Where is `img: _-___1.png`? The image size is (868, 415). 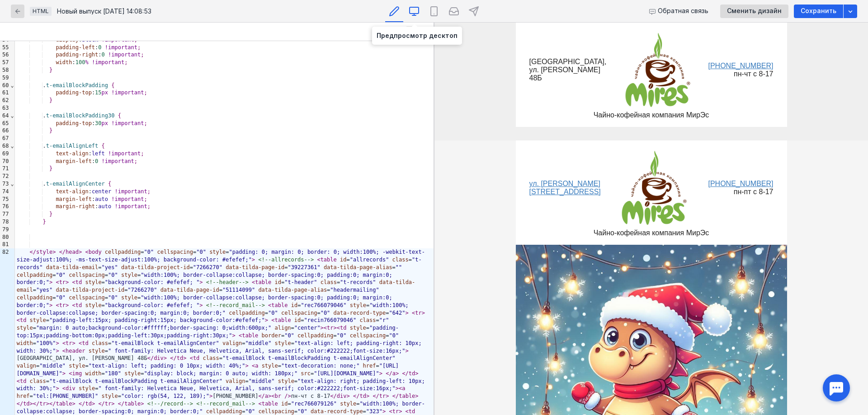
img: _-___1.png is located at coordinates (222, 48).